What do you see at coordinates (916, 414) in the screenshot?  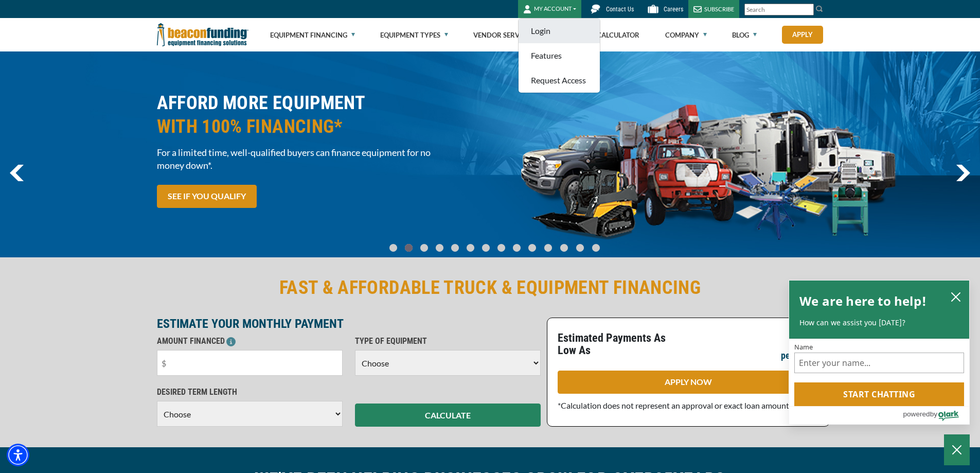 I see `span: powered` at bounding box center [916, 414].